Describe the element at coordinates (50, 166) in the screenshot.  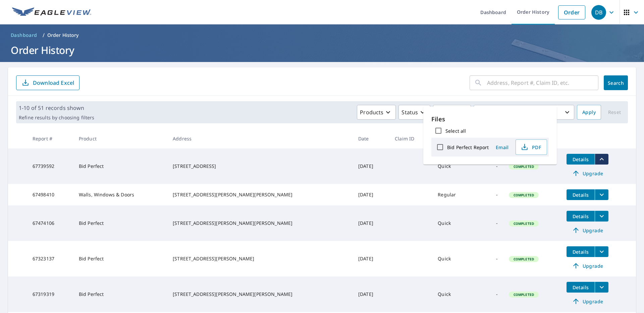
I see `td: 67739592` at that location.